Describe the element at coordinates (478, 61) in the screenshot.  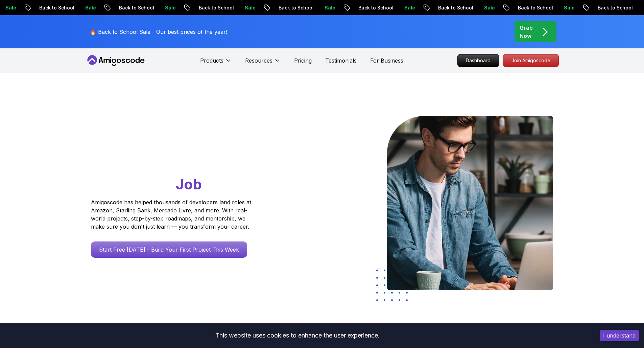
I see `p: Dashboard` at that location.